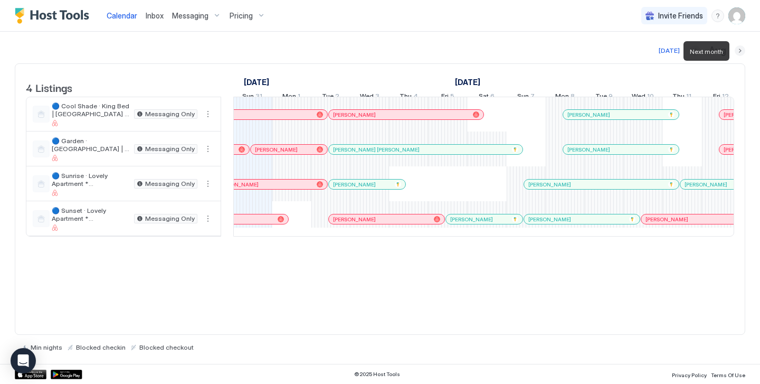  I want to click on a: Privacy Policy, so click(689, 373).